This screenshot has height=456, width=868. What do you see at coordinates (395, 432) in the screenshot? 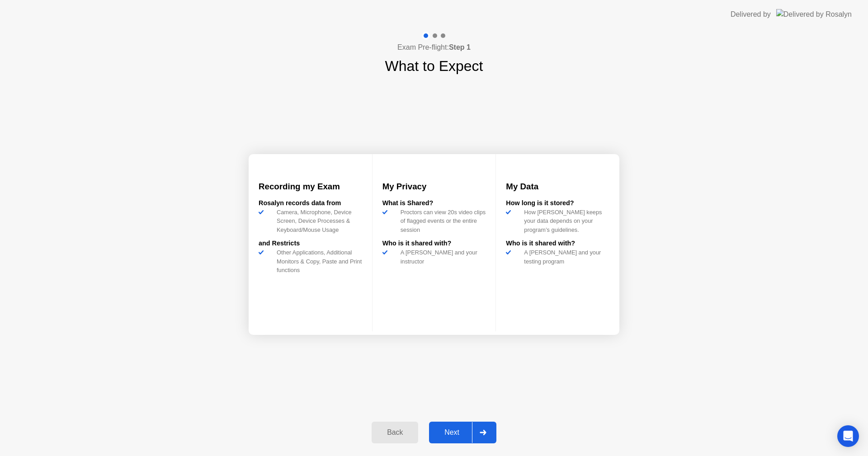
I see `button: Back` at bounding box center [395, 432].